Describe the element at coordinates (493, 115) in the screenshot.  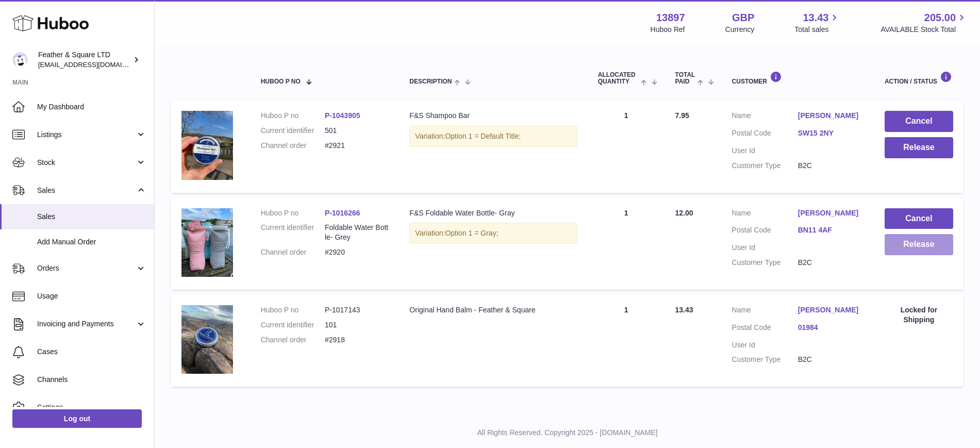
I see `div: F&S Shampoo Bar` at that location.